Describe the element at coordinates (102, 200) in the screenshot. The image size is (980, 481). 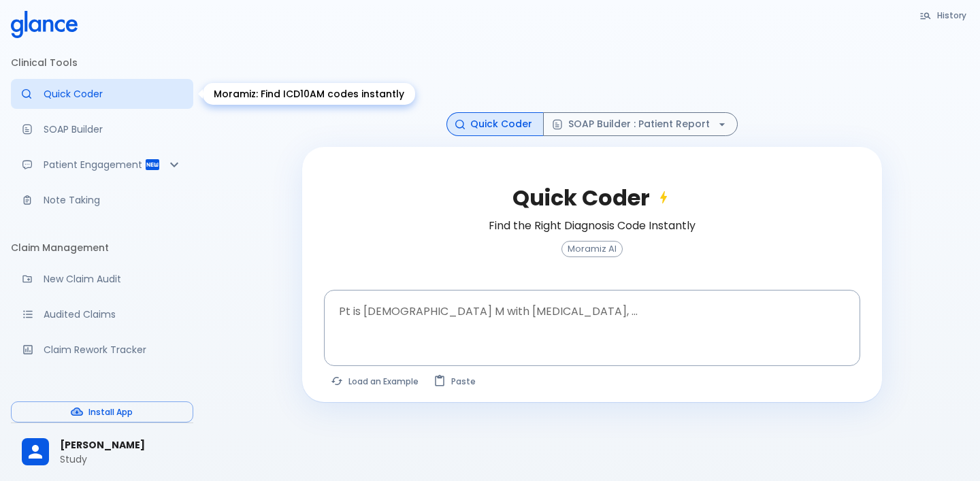
I see `a: Advanced note-taking` at that location.